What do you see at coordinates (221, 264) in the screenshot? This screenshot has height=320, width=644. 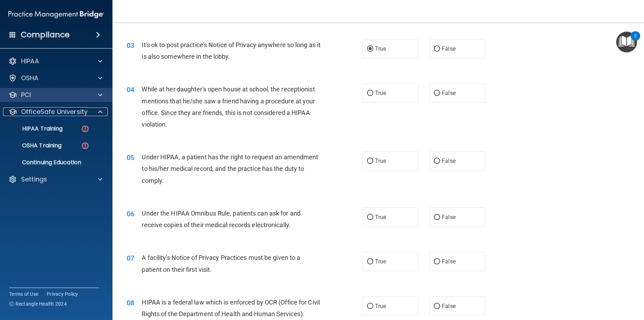 I see `span: A facility's Notice of Privacy Practices must be given to a patient on their first visit.` at bounding box center [221, 264].